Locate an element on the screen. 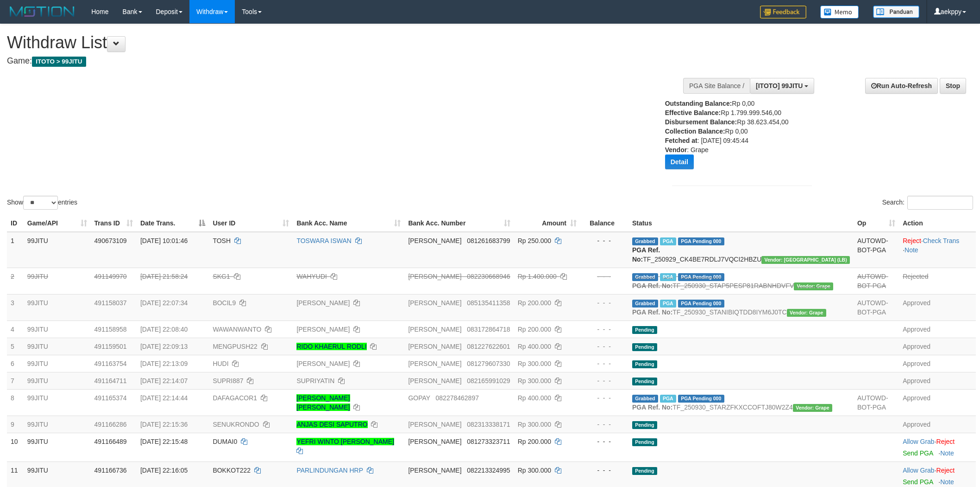 The image size is (980, 487). th: Trans ID: activate to sort column ascending is located at coordinates (113, 223).